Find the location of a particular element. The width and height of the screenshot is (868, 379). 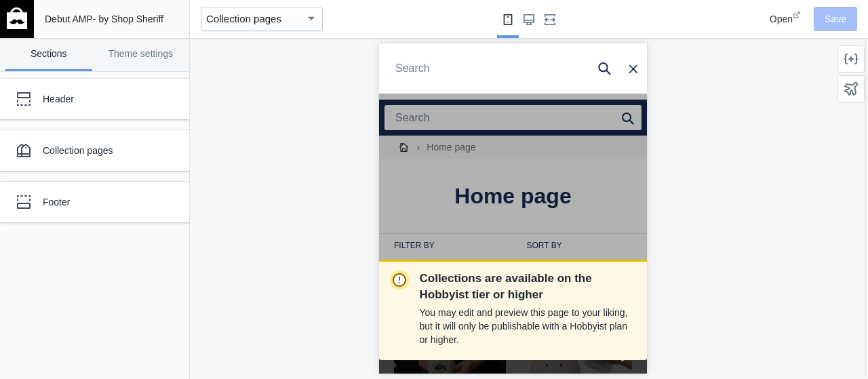

div: Footer is located at coordinates (101, 202).